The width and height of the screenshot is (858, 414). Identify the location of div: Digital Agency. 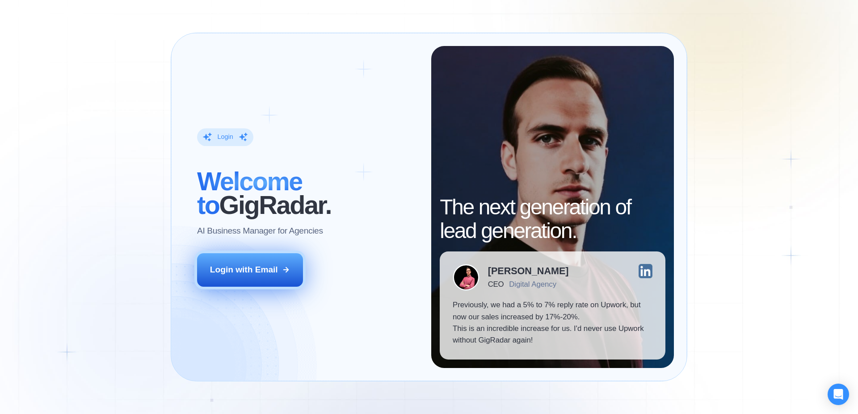
(533, 284).